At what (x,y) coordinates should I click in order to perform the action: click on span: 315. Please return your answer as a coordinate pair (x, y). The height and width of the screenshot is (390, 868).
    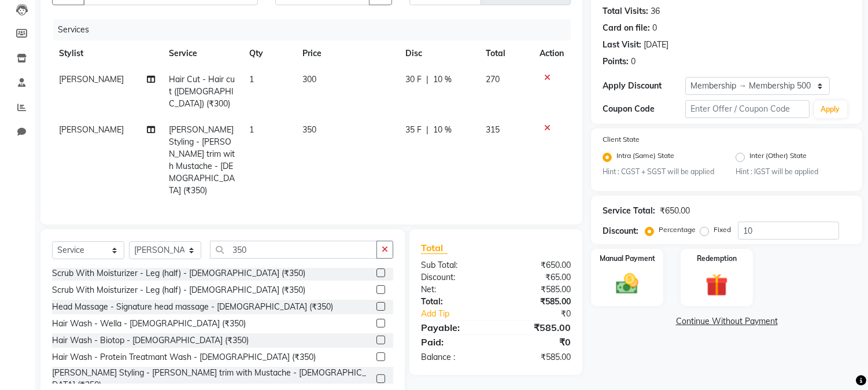
    Looking at the image, I should click on (492, 129).